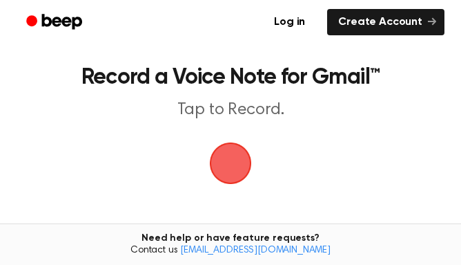 This screenshot has width=461, height=265. Describe the element at coordinates (231, 251) in the screenshot. I see `span: Contact us` at that location.